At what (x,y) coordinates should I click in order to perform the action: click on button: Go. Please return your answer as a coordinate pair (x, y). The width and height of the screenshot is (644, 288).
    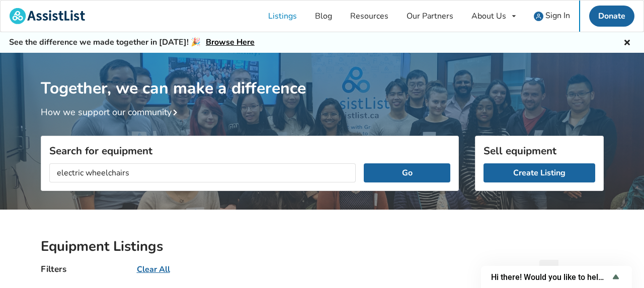
    Looking at the image, I should click on (406, 173).